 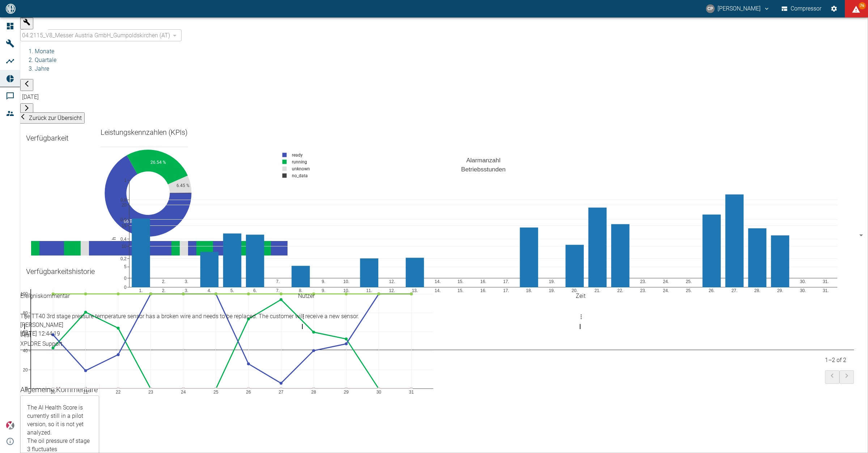 What do you see at coordinates (27, 109) in the screenshot?
I see `button: arrow-forward` at bounding box center [27, 109].